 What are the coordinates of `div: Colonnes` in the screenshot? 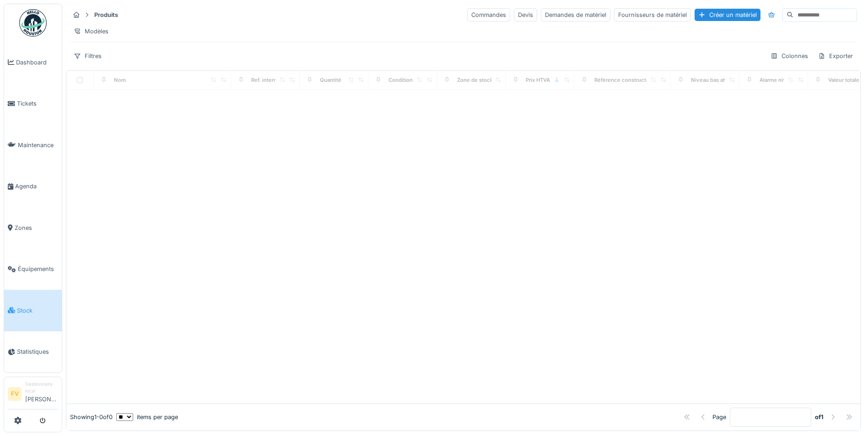 It's located at (789, 56).